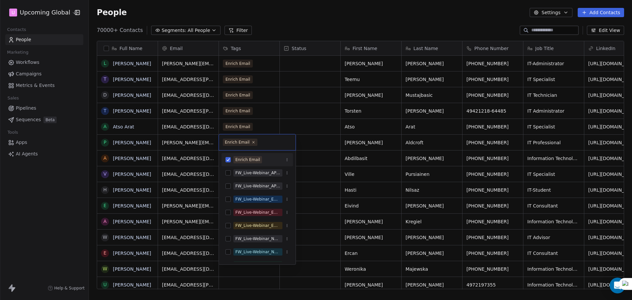  I want to click on div: FW_Live-Webinar_NA_21stAugust'25 - Batch 2, so click(258, 252).